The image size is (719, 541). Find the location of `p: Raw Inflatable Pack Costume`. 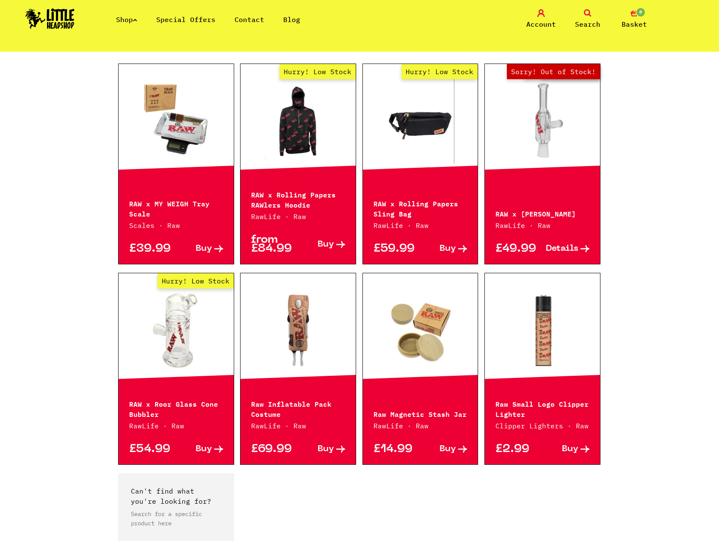

p: Raw Inflatable Pack Costume is located at coordinates (298, 408).